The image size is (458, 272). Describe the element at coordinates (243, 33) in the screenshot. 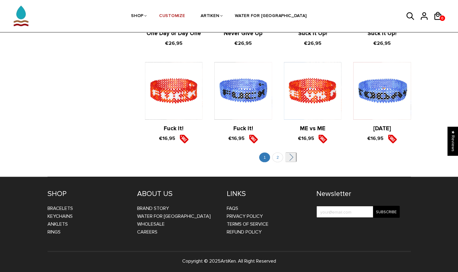

I see `a: Never Give Up` at that location.